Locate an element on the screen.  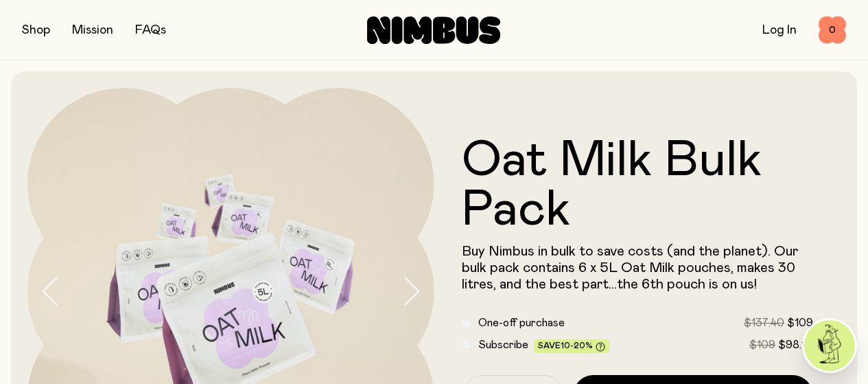
span: Subscribe is located at coordinates (503, 344).